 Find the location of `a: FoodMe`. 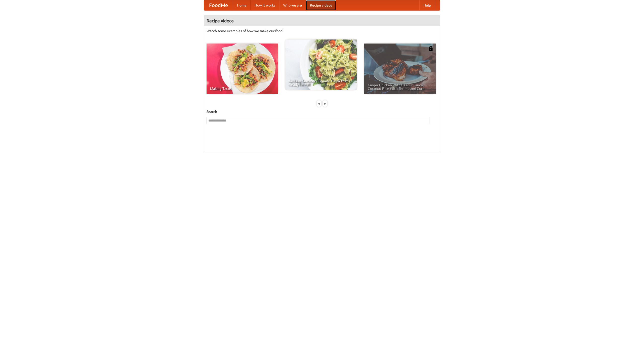

a: FoodMe is located at coordinates (218, 5).